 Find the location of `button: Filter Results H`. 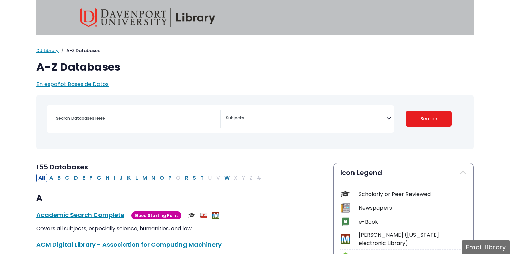

button: Filter Results H is located at coordinates (107, 178).